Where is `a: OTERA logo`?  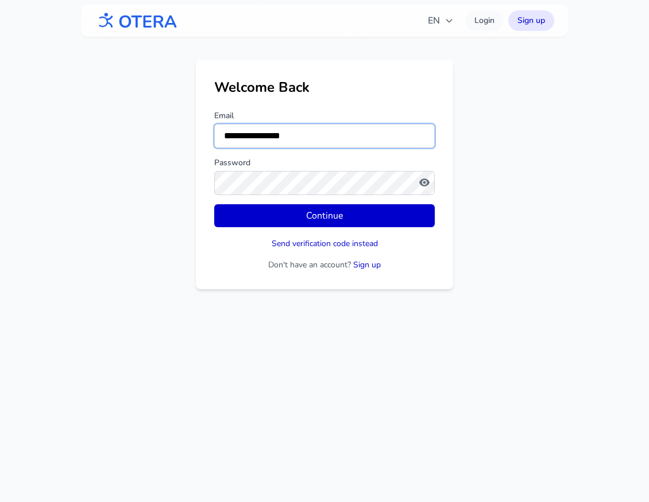
a: OTERA logo is located at coordinates (136, 21).